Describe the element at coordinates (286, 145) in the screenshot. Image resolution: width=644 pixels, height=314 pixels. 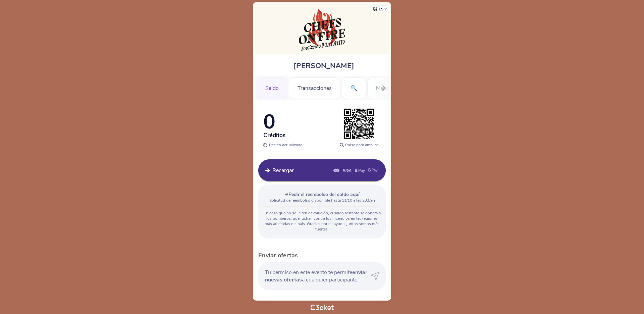
I see `span: Recién actualizado` at that location.